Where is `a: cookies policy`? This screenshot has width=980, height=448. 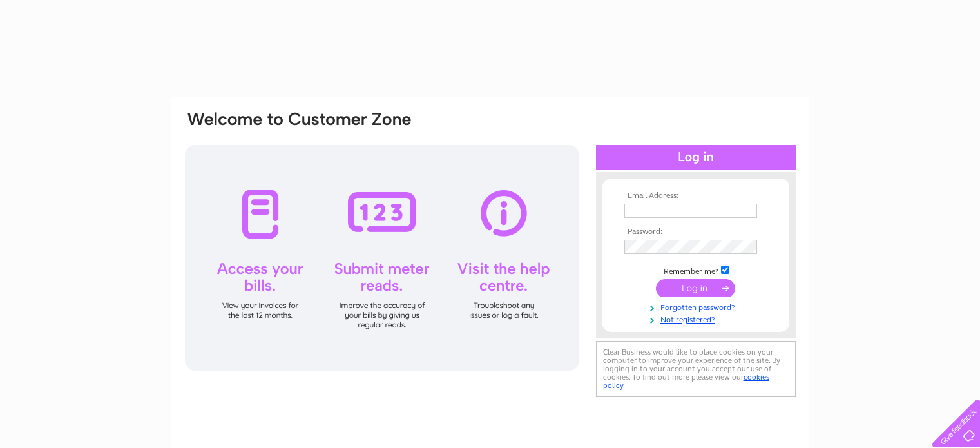 a: cookies policy is located at coordinates (686, 381).